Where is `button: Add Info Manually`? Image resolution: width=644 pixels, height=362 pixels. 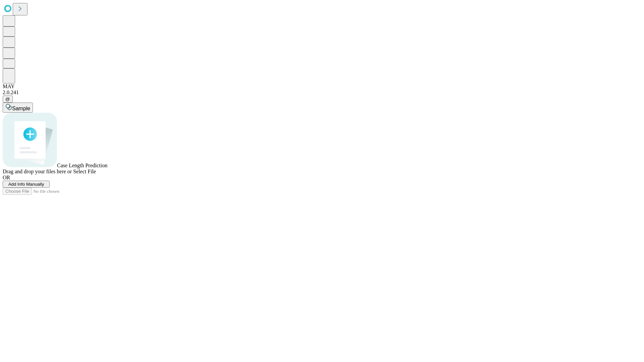 button: Add Info Manually is located at coordinates (26, 184).